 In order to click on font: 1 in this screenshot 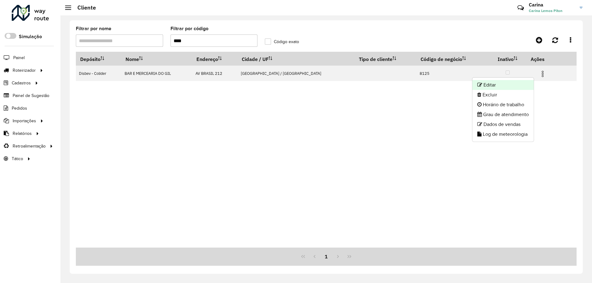, I will do `click(326, 257)`.